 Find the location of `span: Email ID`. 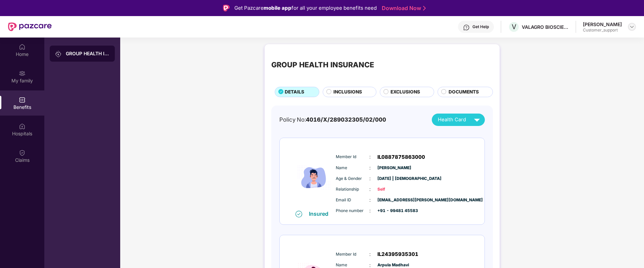

span: Email ID is located at coordinates (353, 200).